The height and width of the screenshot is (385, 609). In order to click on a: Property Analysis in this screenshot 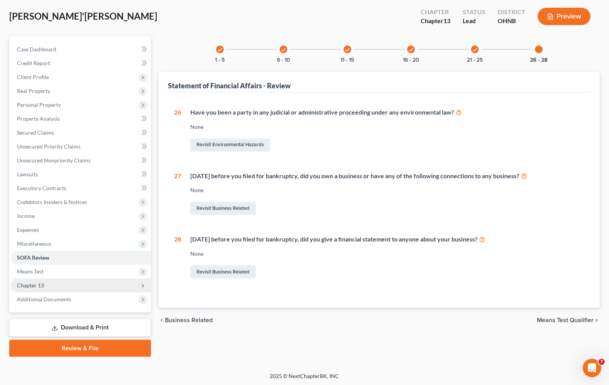, I will do `click(81, 119)`.